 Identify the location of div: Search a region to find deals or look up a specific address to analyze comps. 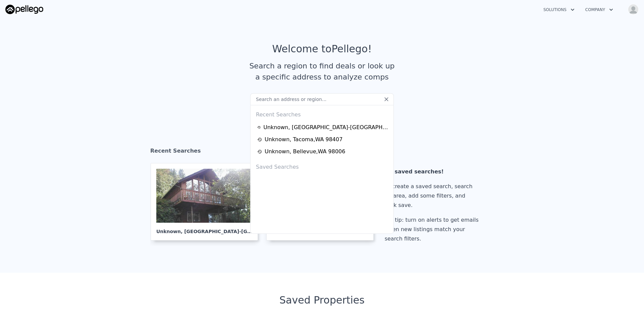
(322, 71).